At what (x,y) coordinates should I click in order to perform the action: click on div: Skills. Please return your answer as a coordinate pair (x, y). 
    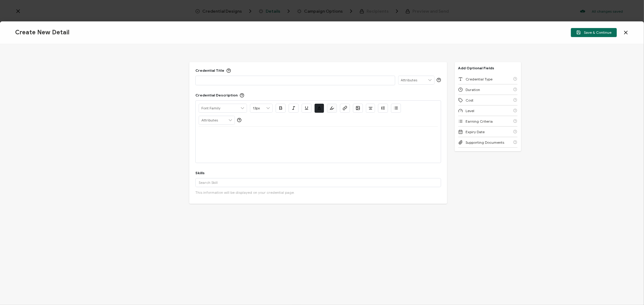
    Looking at the image, I should click on (200, 173).